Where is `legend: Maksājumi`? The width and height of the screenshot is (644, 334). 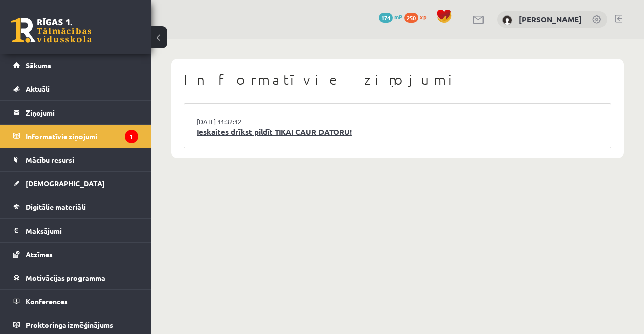
legend: Maksājumi is located at coordinates (82, 231).